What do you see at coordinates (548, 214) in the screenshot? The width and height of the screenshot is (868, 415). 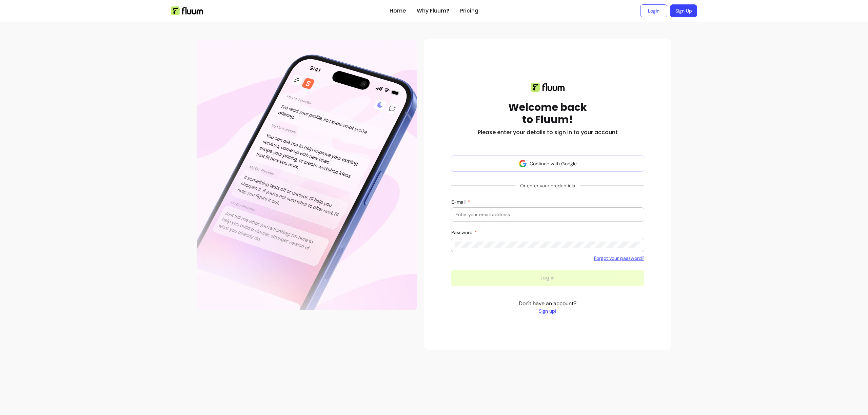 I see `input: E-mail` at bounding box center [548, 214].